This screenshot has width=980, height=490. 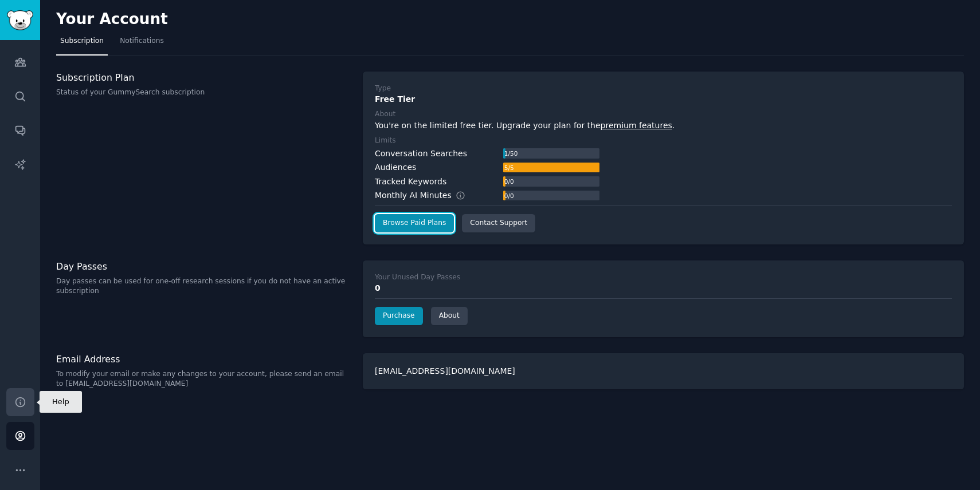 What do you see at coordinates (426, 195) in the screenshot?
I see `div: Monthly AI Minutes` at bounding box center [426, 195].